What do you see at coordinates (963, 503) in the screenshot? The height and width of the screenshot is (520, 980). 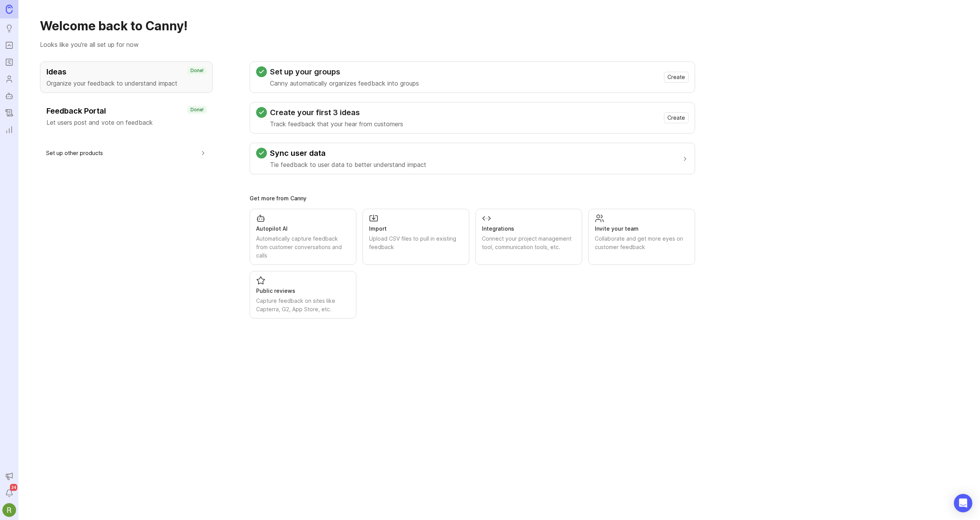 I see `div: Open Intercom Messenger` at bounding box center [963, 503].